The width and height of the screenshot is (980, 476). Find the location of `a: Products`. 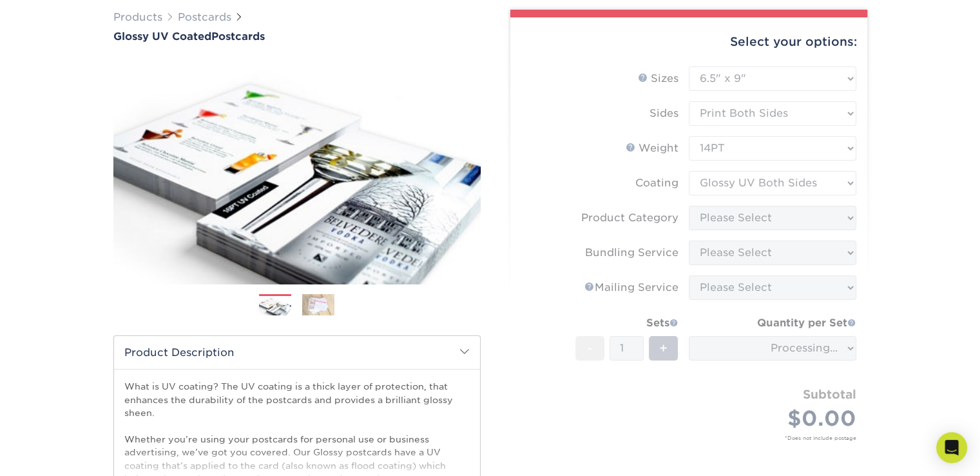

a: Products is located at coordinates (138, 17).